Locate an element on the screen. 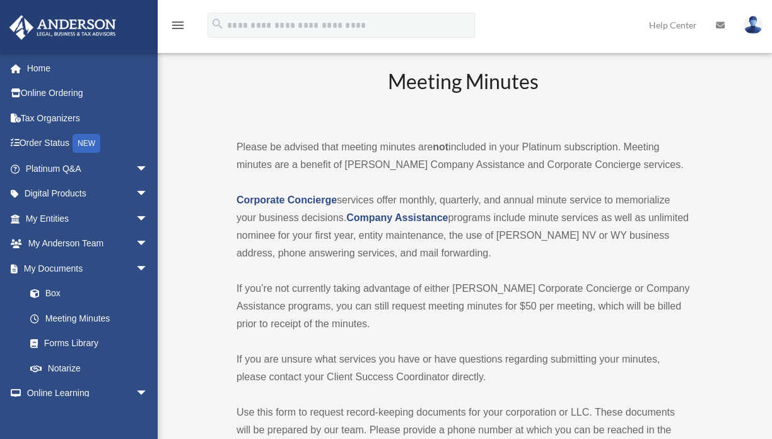 This screenshot has width=772, height=439. a: Corporate Concierge is located at coordinates (287, 199).